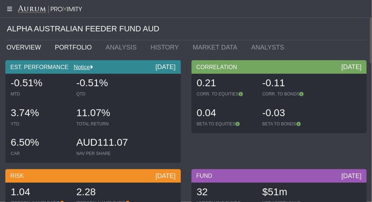 Image resolution: width=372 pixels, height=202 pixels. Describe the element at coordinates (106, 154) in the screenshot. I see `div: NAV PER SHARE` at that location.